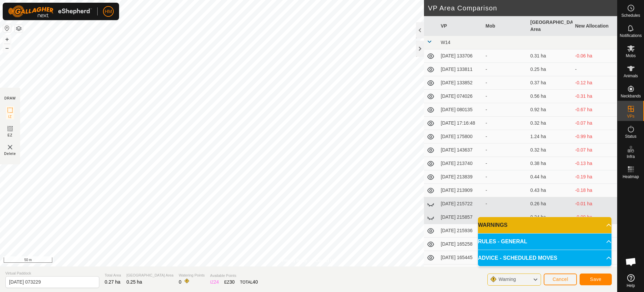  What do you see at coordinates (192, 275) in the screenshot?
I see `span: Watering Points` at bounding box center [192, 275].